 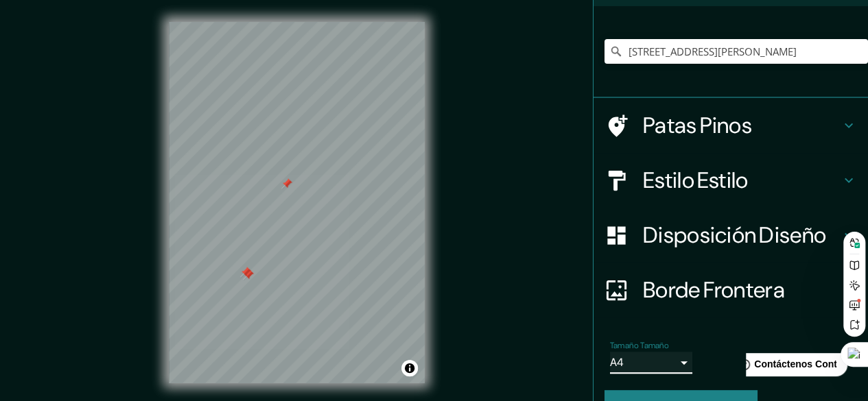 I want to click on font: Disposición, so click(x=699, y=235).